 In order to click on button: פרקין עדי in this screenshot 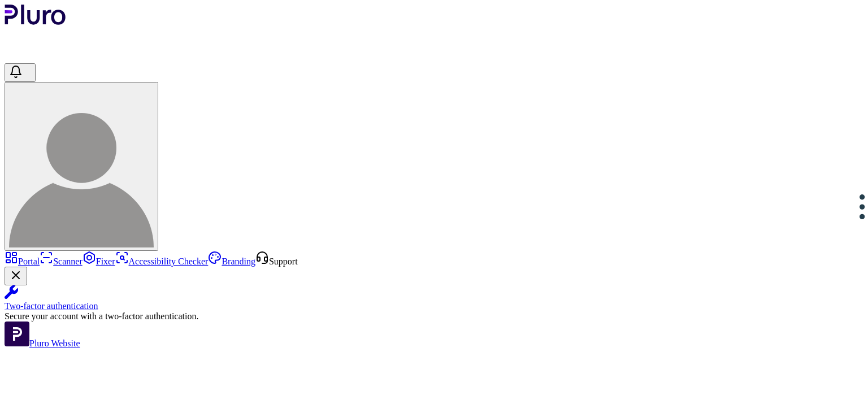, I will do `click(82, 166)`.